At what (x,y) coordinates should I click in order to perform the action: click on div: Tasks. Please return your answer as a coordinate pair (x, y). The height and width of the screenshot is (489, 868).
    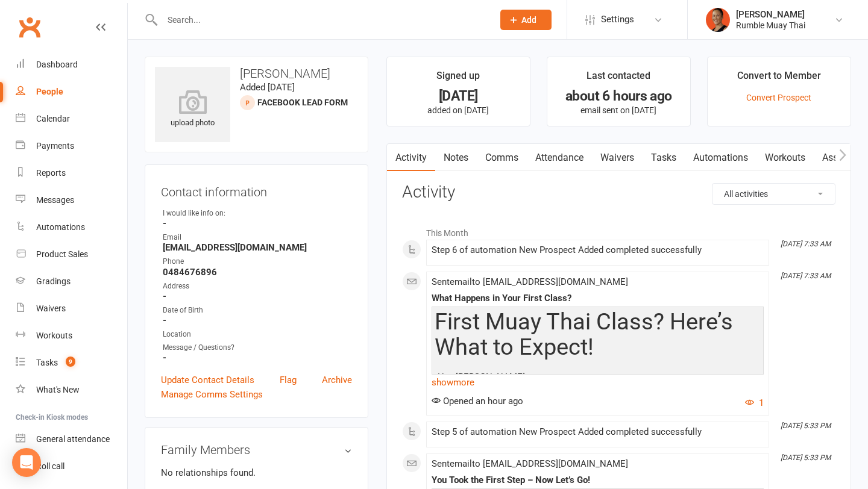
    Looking at the image, I should click on (47, 363).